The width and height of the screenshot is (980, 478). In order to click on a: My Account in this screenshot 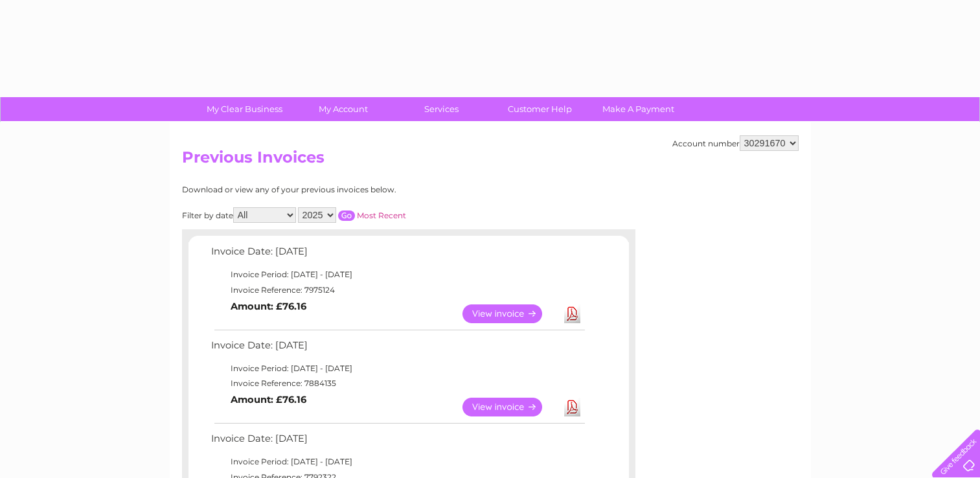, I will do `click(343, 109)`.